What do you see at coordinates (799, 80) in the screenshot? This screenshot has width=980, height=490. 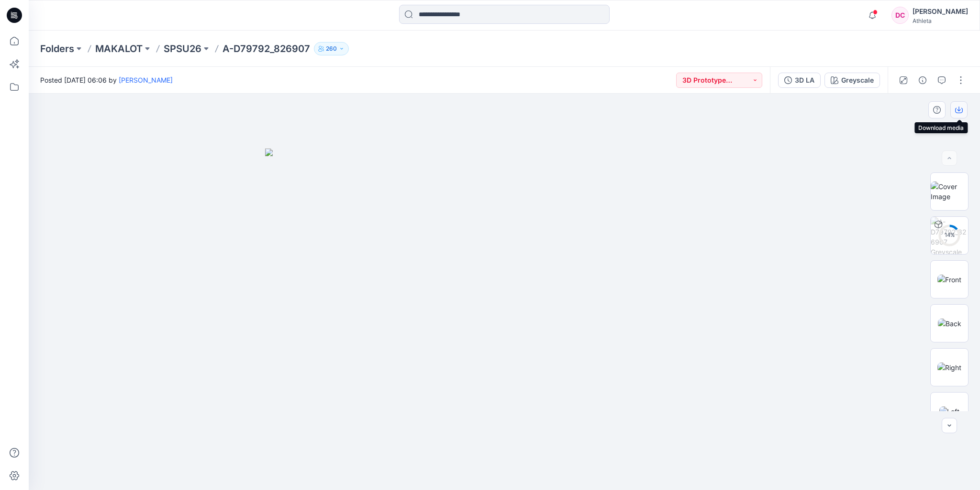 I see `button: 3D LA` at bounding box center [799, 80].